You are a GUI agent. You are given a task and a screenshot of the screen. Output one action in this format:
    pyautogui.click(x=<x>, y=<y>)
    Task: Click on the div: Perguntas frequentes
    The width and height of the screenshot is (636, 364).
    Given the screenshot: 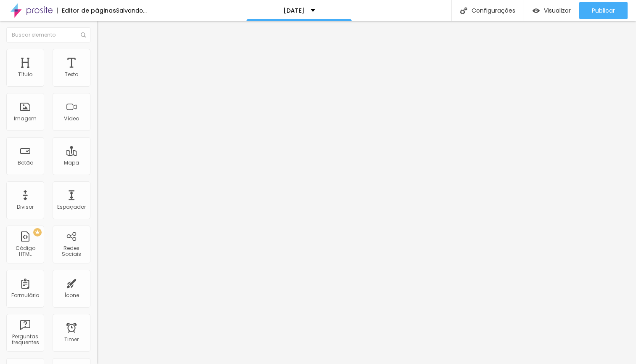 What is the action you would take?
    pyautogui.click(x=25, y=339)
    